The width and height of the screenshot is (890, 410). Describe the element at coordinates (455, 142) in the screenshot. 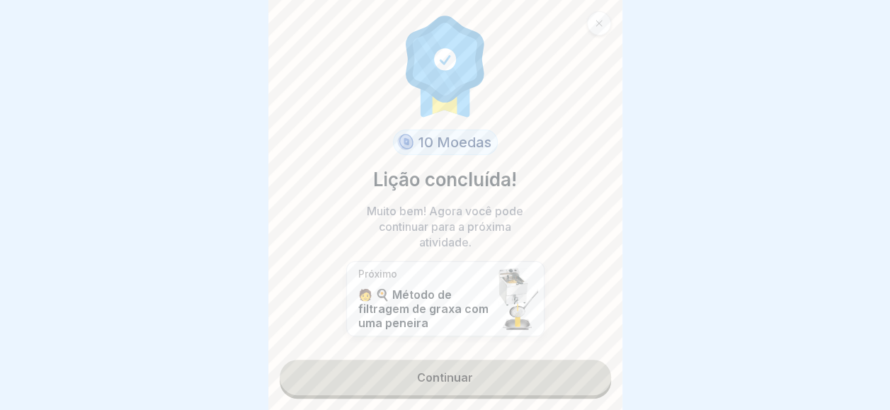

I see `font: 10 Moedas` at that location.